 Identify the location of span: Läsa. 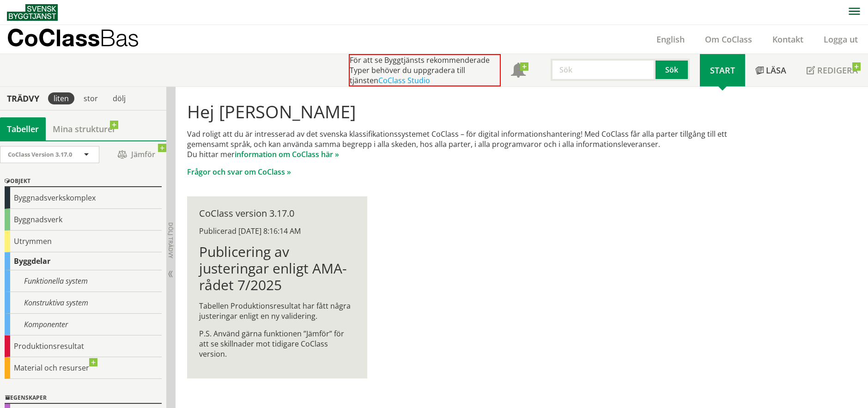
(776, 70).